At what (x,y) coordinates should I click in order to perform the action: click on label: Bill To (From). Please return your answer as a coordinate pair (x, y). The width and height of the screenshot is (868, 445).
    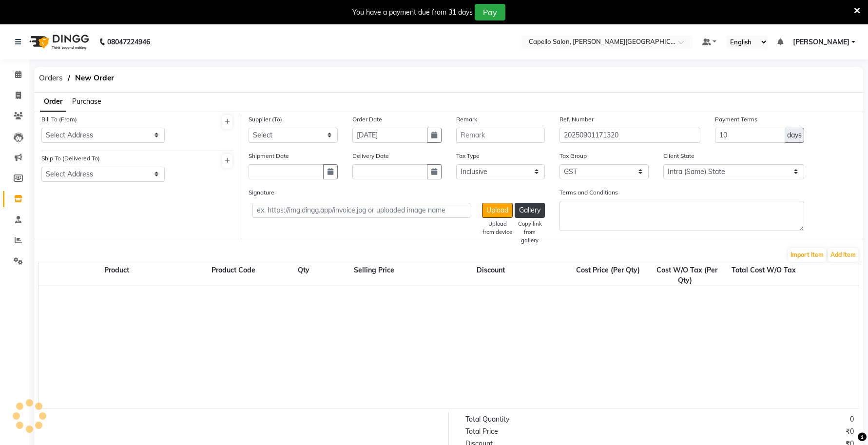
    Looking at the image, I should click on (59, 120).